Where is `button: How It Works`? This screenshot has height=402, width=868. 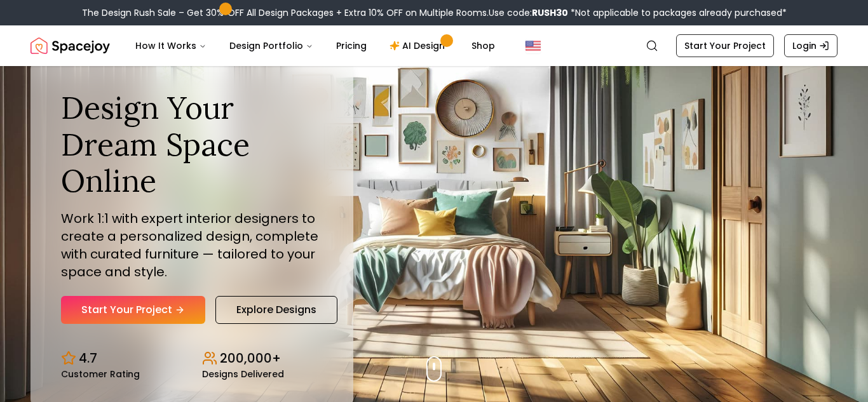
button: How It Works is located at coordinates (171, 46).